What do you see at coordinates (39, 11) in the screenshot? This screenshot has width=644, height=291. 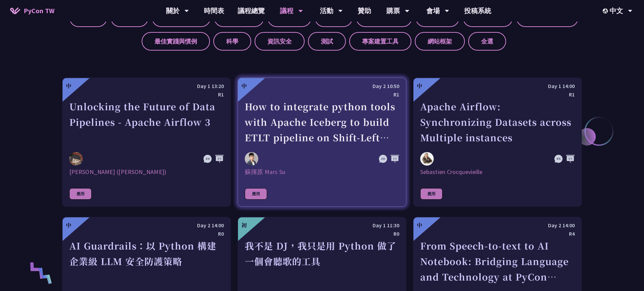 I see `span: PyCon TW` at bounding box center [39, 11].